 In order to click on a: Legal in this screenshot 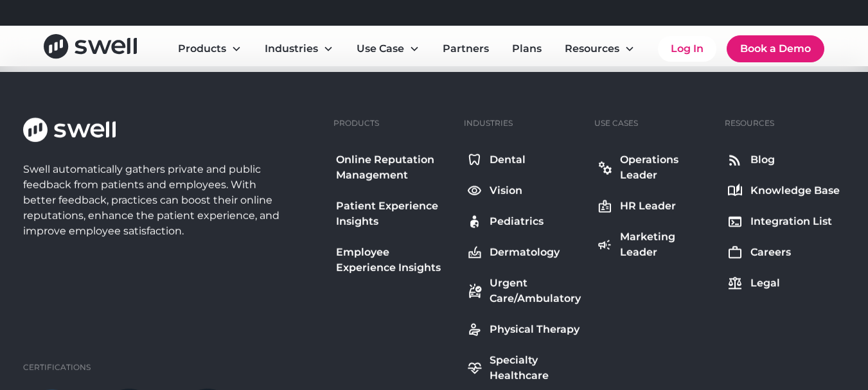, I will do `click(783, 283)`.